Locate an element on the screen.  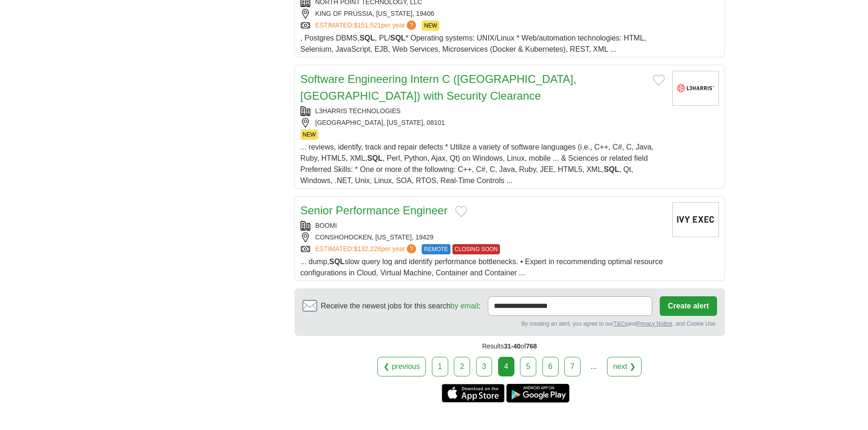
a: 7 is located at coordinates (572, 367).